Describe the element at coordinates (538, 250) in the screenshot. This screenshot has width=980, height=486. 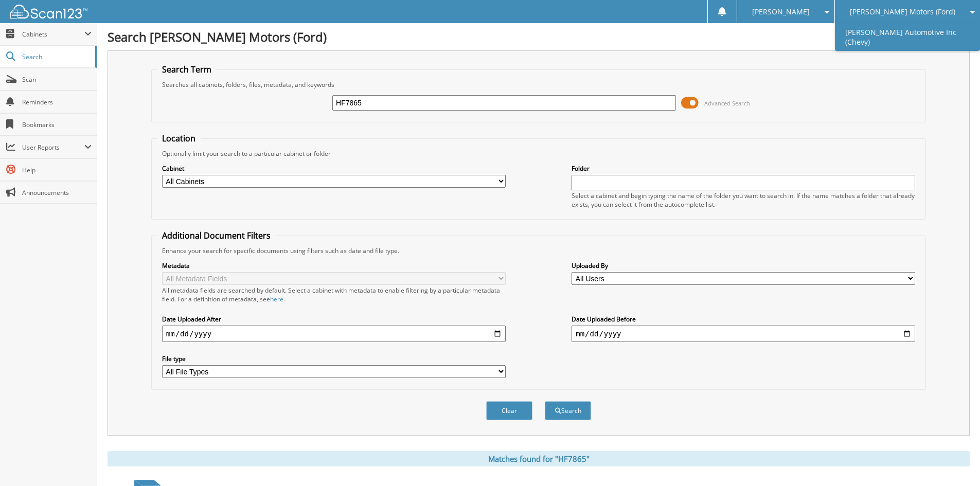
I see `div: Enhance your search for specific documents using filters such as date and file type.` at that location.